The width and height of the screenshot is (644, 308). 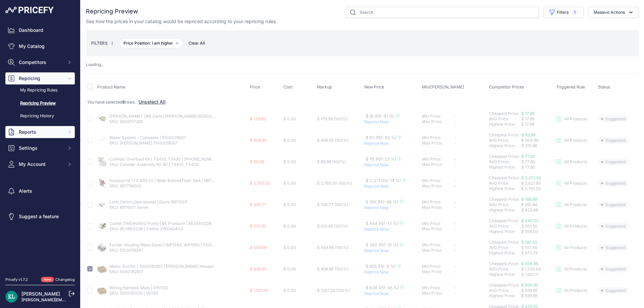 I want to click on span: Loading, so click(x=95, y=64).